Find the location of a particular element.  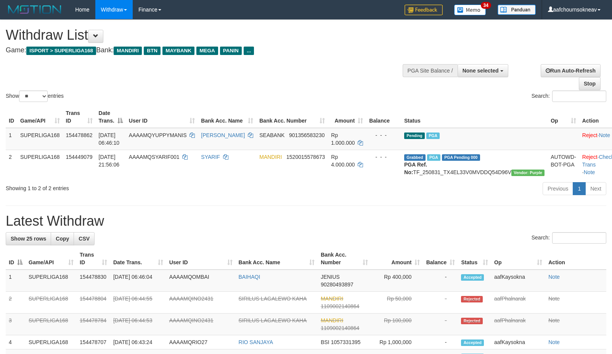

a: 1 is located at coordinates (580, 189).